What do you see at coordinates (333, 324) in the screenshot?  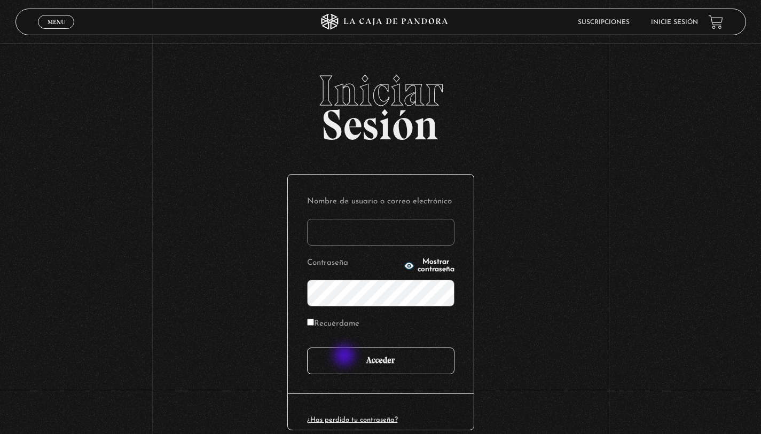 I see `label: Recuérdame` at bounding box center [333, 324].